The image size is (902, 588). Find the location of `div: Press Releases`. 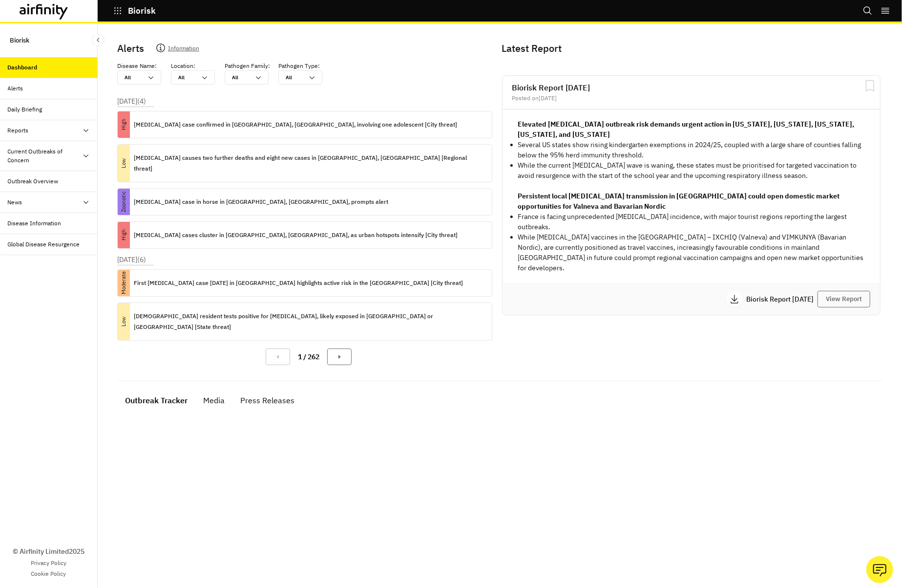

div: Press Releases is located at coordinates (267, 400).